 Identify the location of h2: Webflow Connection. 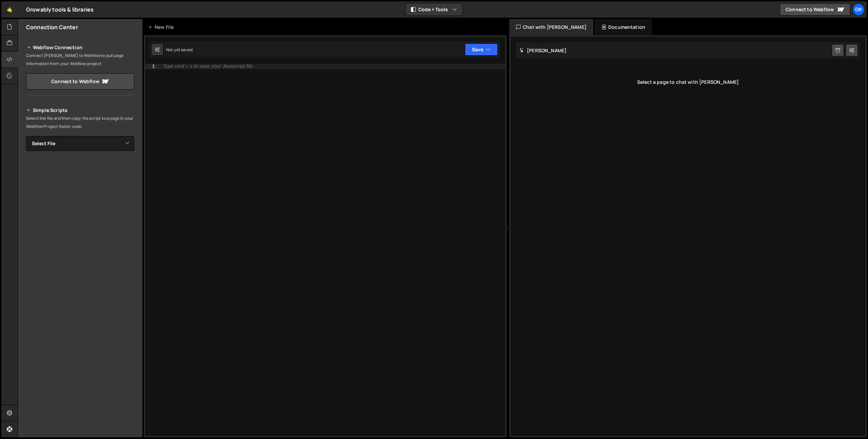
(80, 47).